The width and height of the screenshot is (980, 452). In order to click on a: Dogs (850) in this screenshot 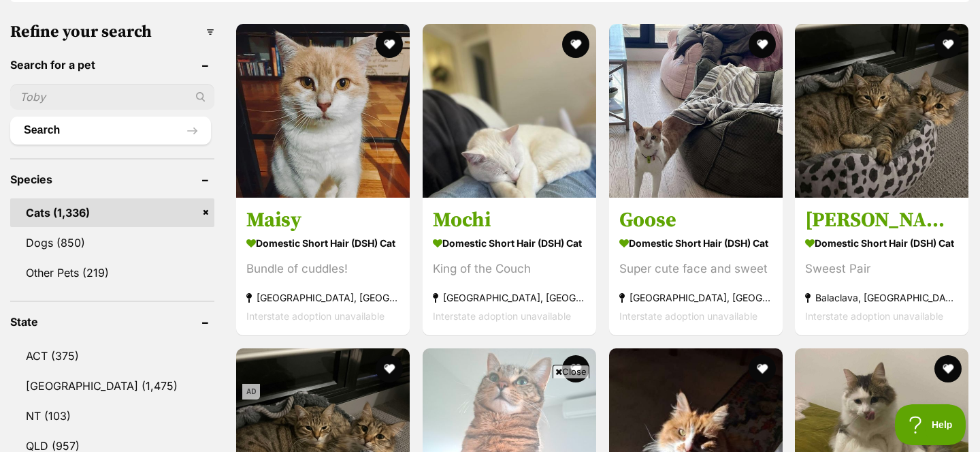, I will do `click(113, 243)`.